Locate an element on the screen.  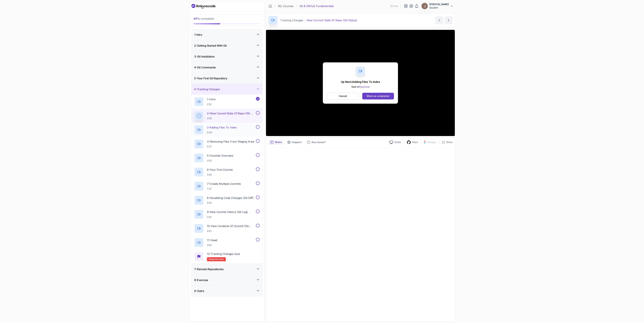
p: 8 - Visualizing Code Changes (Git Diff) is located at coordinates (230, 198).